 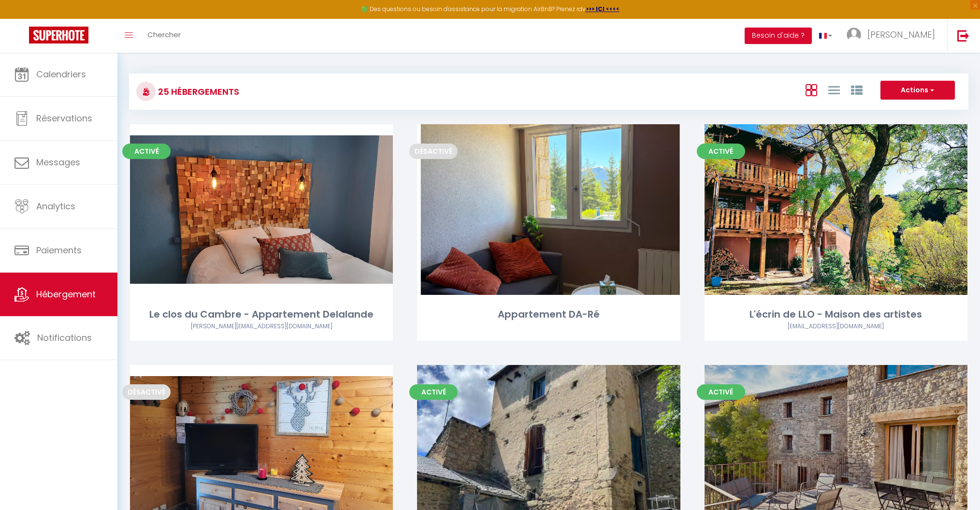 What do you see at coordinates (603, 9) in the screenshot?
I see `a: >>> ICI <<<<` at bounding box center [603, 9].